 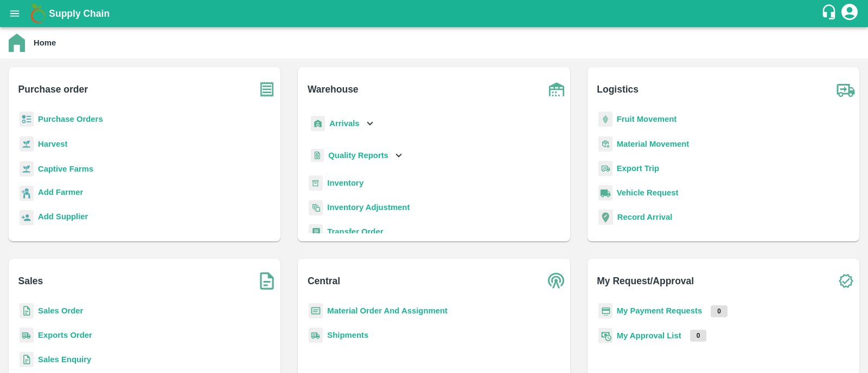 I want to click on img: material, so click(x=605, y=144).